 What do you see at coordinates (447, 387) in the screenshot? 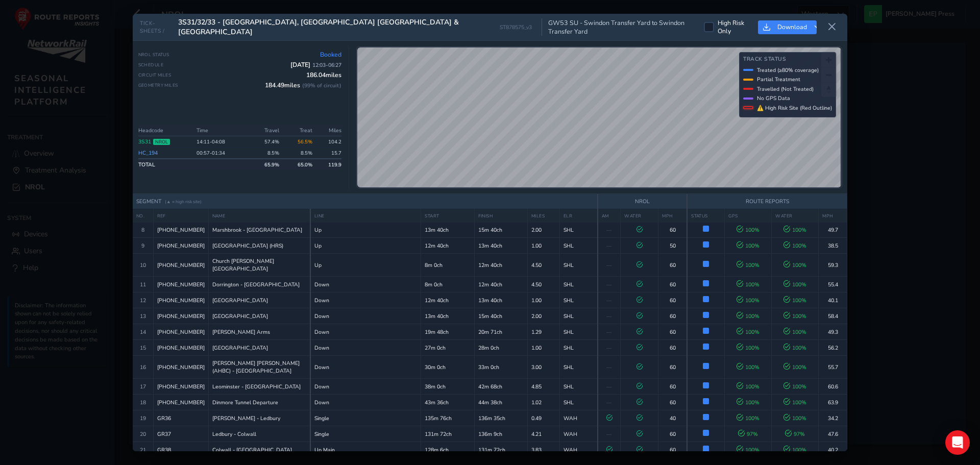
I see `td: 38m 0ch` at bounding box center [447, 387].